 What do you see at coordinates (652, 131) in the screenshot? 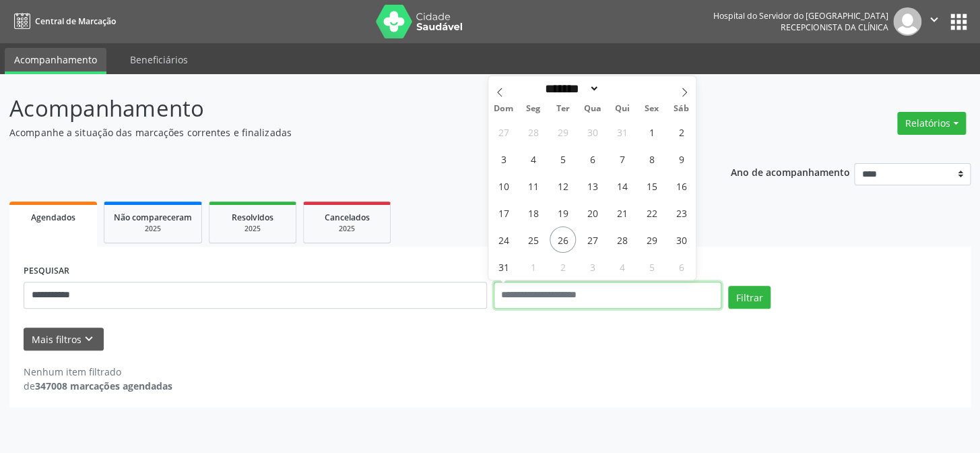
I see `span: Agosto 1, 2025` at bounding box center [652, 131].